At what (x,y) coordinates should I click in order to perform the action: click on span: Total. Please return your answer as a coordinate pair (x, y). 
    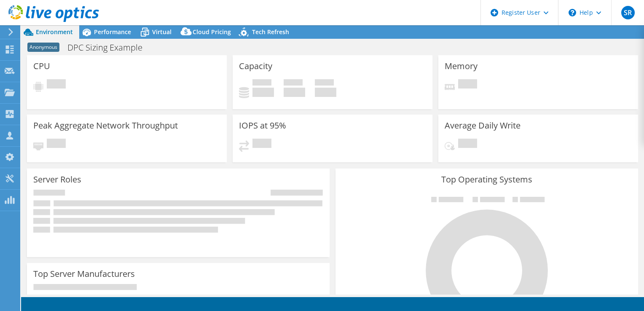
    Looking at the image, I should click on (324, 84).